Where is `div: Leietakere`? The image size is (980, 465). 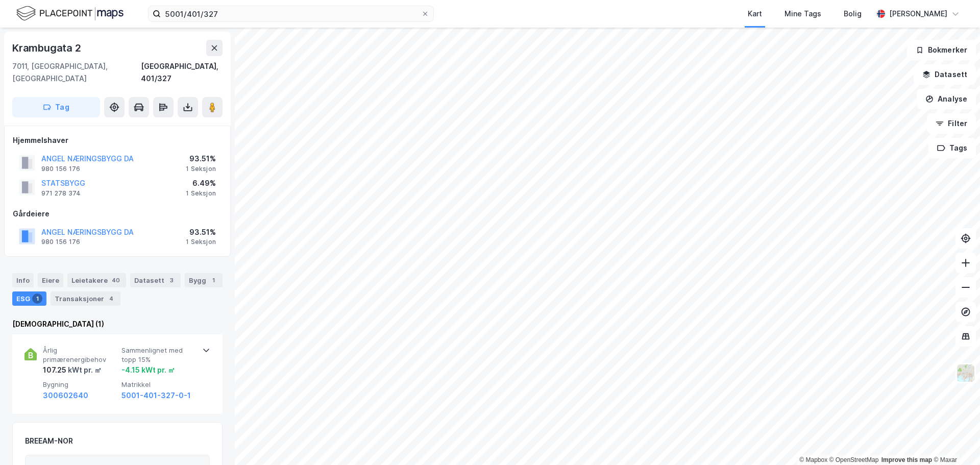
div: Leietakere is located at coordinates (96, 280).